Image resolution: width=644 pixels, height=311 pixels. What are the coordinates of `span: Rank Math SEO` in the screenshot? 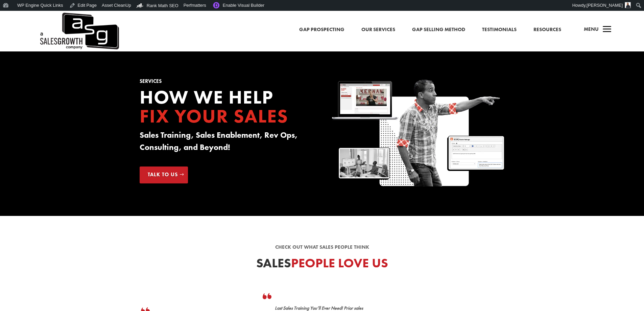 It's located at (162, 5).